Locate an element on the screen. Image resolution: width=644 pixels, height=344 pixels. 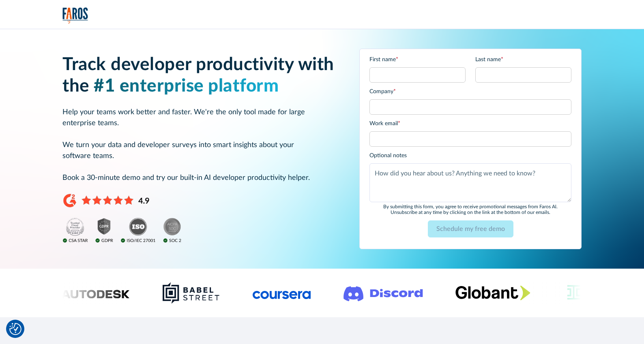
label: Last name is located at coordinates (523, 60).